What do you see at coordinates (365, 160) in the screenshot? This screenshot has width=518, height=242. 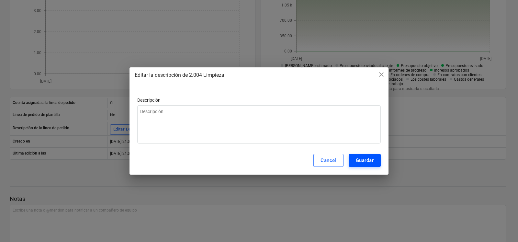 I see `button: Guardar` at bounding box center [365, 160].